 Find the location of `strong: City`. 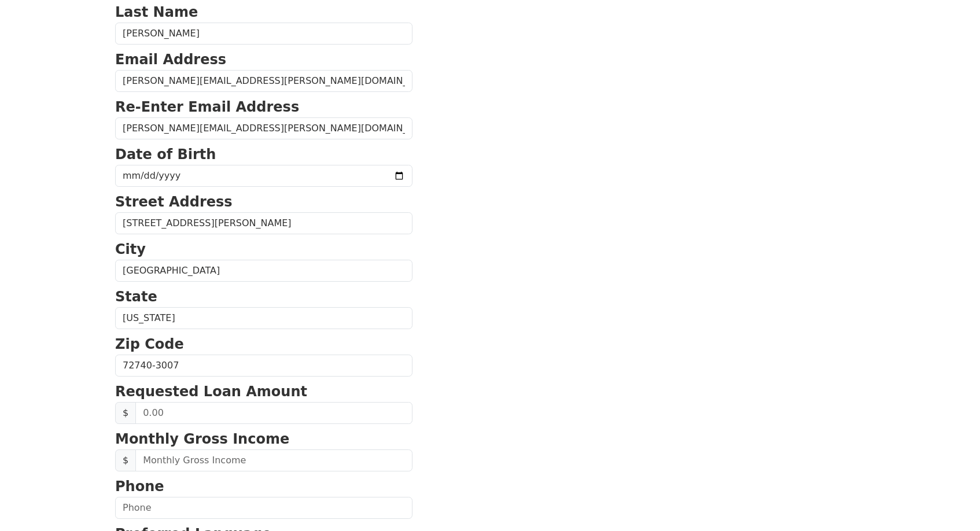

strong: City is located at coordinates (130, 250).